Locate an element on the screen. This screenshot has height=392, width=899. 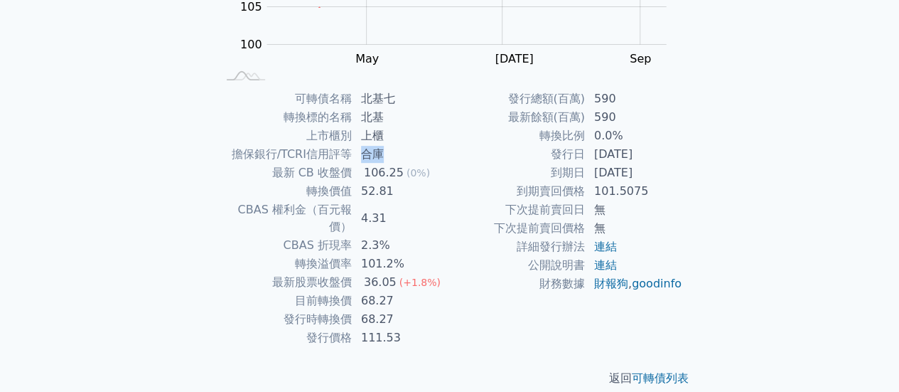
td: 52.81 is located at coordinates (401, 191).